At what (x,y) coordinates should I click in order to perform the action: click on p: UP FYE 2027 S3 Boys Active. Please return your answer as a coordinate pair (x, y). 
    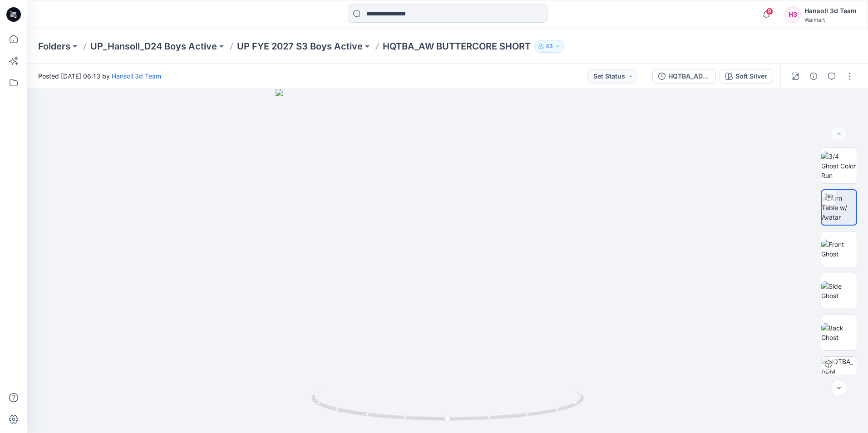
    Looking at the image, I should click on (299, 46).